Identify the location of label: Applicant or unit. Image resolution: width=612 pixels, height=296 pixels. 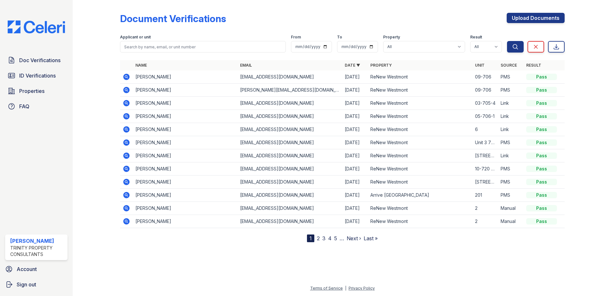
(135, 37).